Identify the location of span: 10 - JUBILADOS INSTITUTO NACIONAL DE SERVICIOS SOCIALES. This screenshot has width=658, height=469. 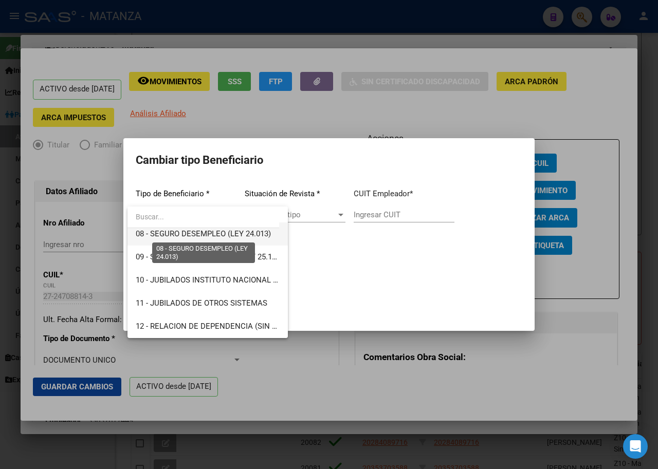
(248, 280).